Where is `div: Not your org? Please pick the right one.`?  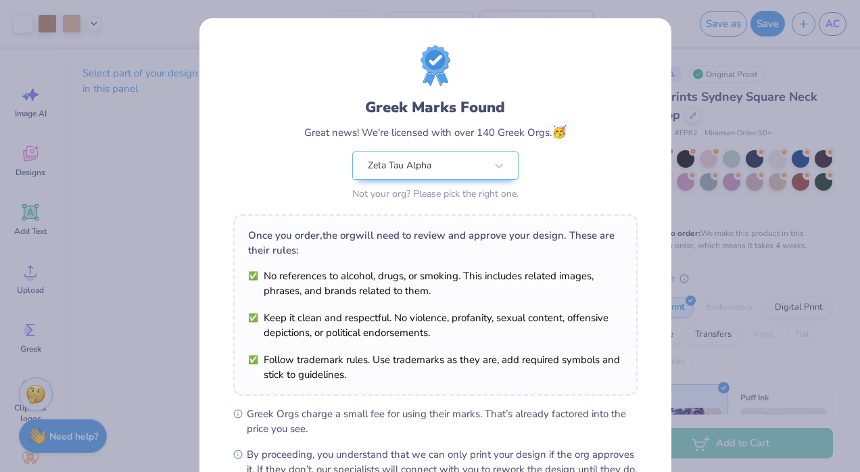 div: Not your org? Please pick the right one. is located at coordinates (436, 193).